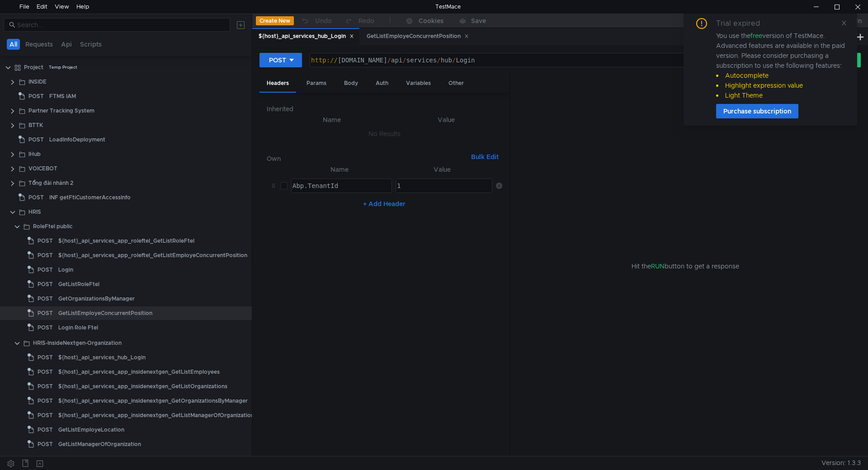  I want to click on div: Params, so click(316, 83).